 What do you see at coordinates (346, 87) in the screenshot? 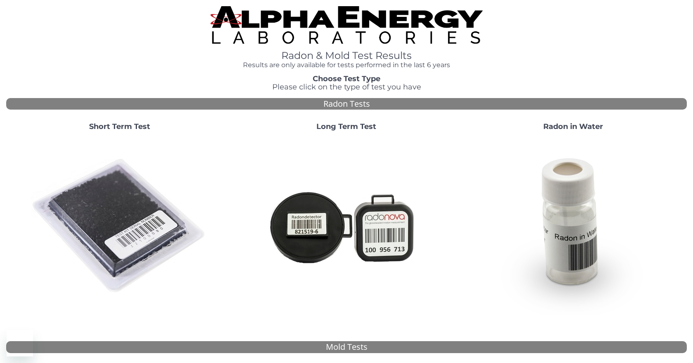
I see `span: Please click on the type of test you have` at bounding box center [346, 87].